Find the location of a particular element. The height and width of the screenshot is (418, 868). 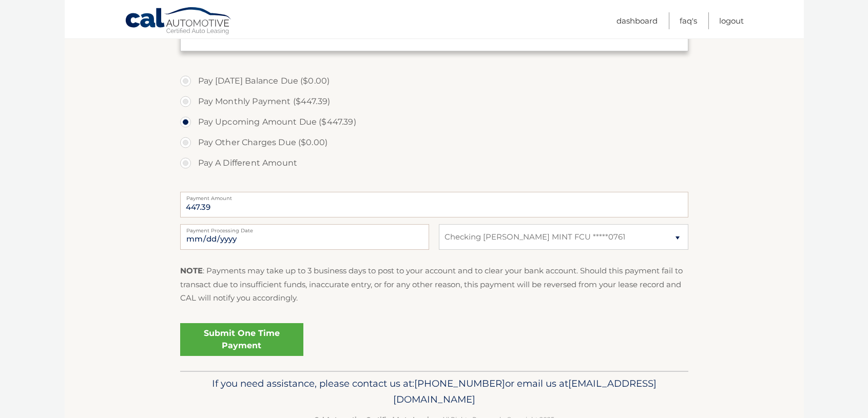

label: Payment Amount is located at coordinates (434, 196).